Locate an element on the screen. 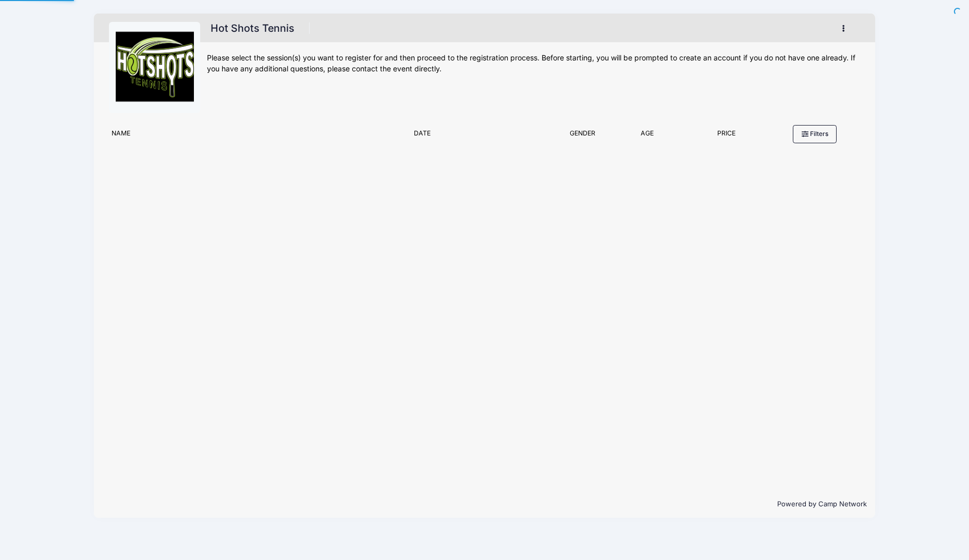 The height and width of the screenshot is (560, 969). button: Filters is located at coordinates (814, 134).